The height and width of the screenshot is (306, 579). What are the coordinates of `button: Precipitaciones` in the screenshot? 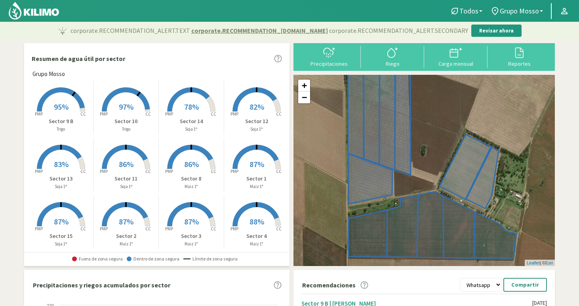 It's located at (329, 56).